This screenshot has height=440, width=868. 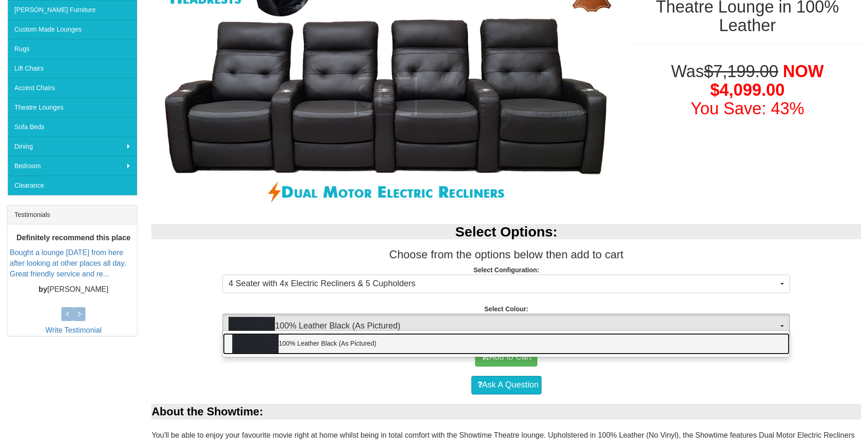 What do you see at coordinates (72, 146) in the screenshot?
I see `a: Dining` at bounding box center [72, 146].